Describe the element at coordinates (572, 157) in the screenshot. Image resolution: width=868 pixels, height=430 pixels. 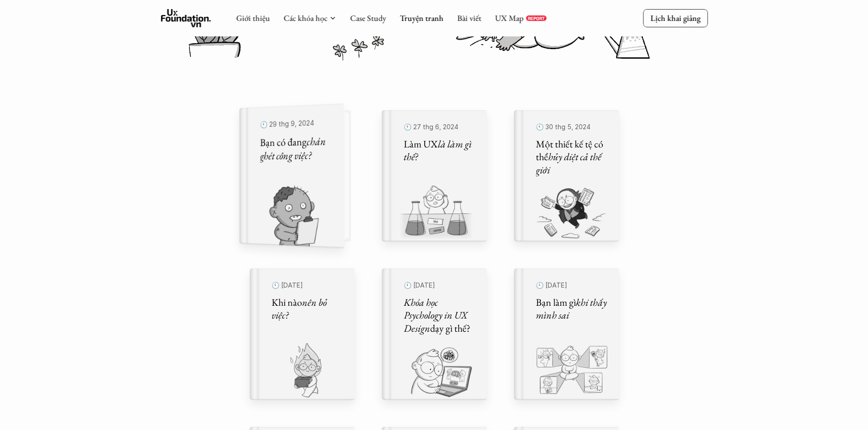
I see `h5: Một thiết kế tệ có thể` at that location.